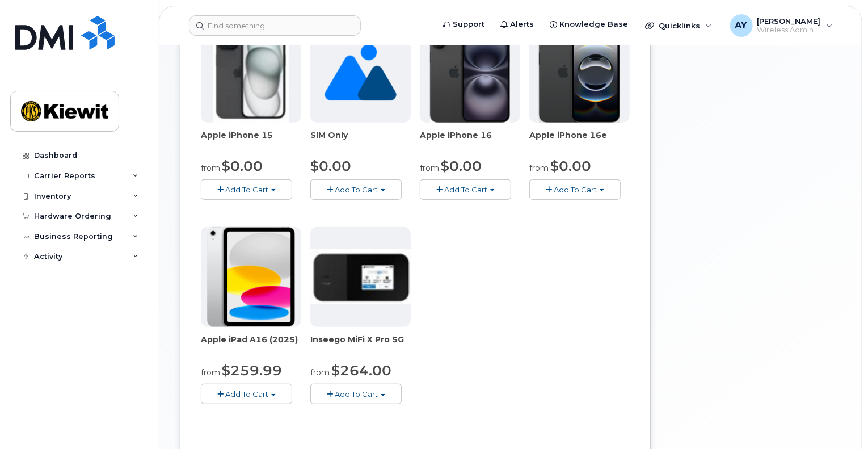 The image size is (868, 449). Describe the element at coordinates (360, 141) in the screenshot. I see `div: SIM Only` at that location.